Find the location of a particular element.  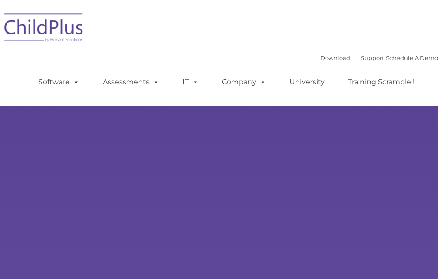

a: Schedule A Demo is located at coordinates (412, 58).